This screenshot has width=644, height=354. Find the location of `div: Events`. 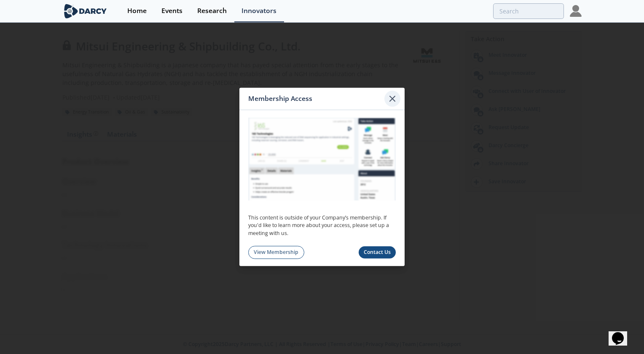

div: Events is located at coordinates (172, 11).